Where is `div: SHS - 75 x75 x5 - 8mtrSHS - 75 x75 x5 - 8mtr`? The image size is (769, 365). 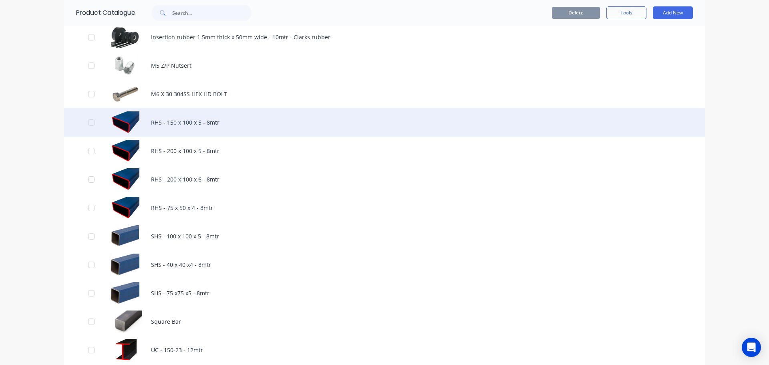 div: SHS - 75 x75 x5 - 8mtrSHS - 75 x75 x5 - 8mtr is located at coordinates (385, 293).